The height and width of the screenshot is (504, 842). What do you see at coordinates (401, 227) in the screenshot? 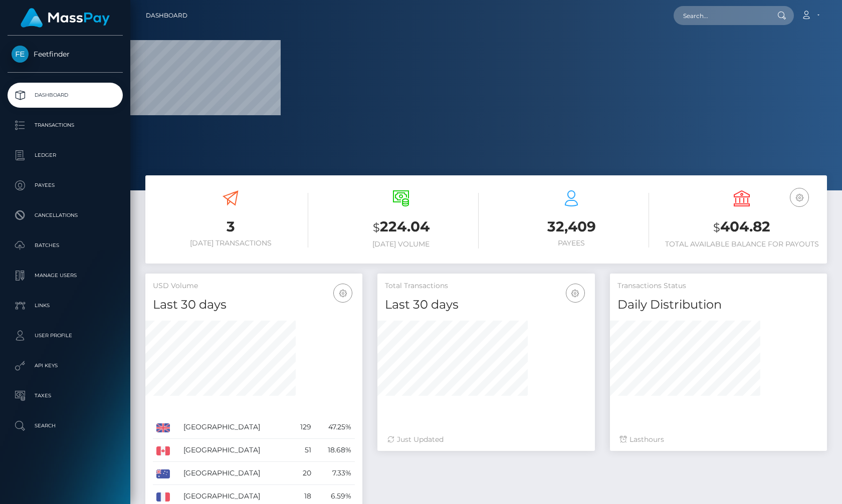
I see `h3: 224.04` at bounding box center [401, 227].